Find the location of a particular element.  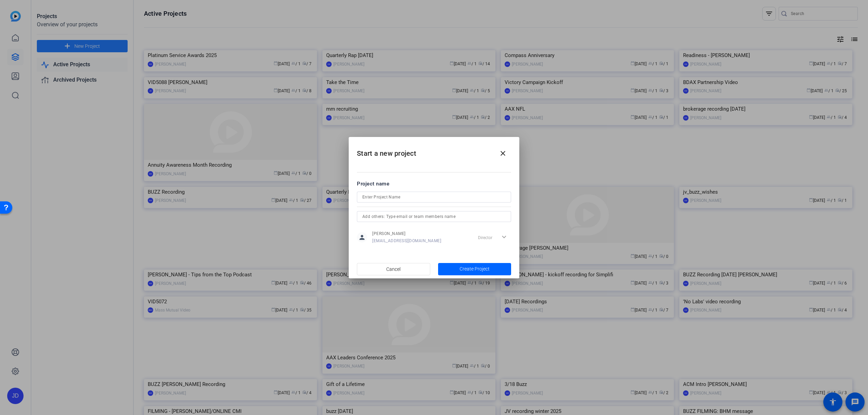

mat-icon: close is located at coordinates (503, 153).